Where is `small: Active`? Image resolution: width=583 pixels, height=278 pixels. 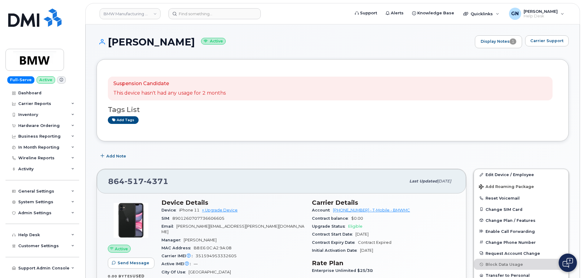
small: Active is located at coordinates (213, 41).